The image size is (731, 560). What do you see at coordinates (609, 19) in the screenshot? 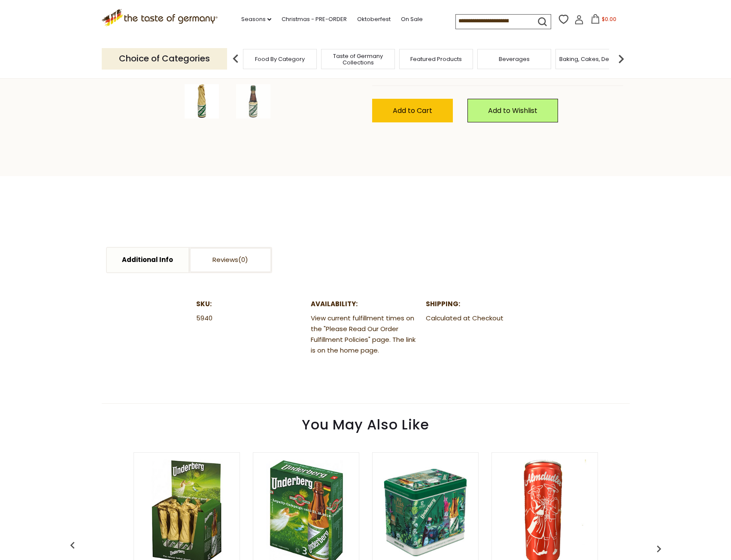
I see `span: $0.00` at bounding box center [609, 19].